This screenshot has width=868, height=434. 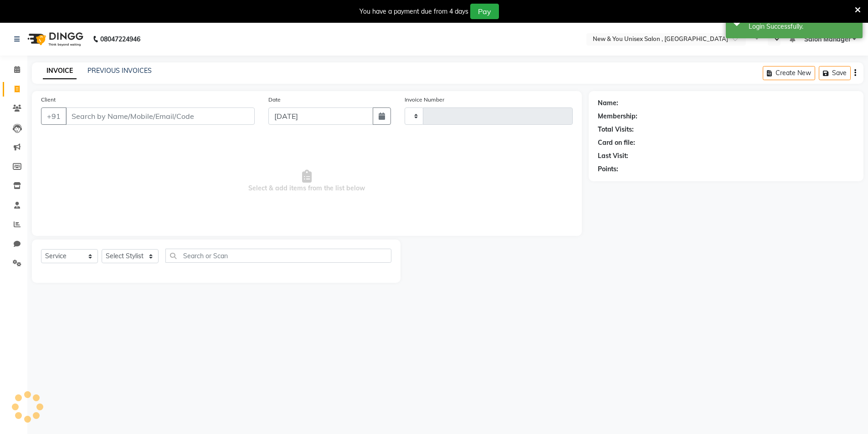 What do you see at coordinates (608, 103) in the screenshot?
I see `div: Name:` at bounding box center [608, 103].